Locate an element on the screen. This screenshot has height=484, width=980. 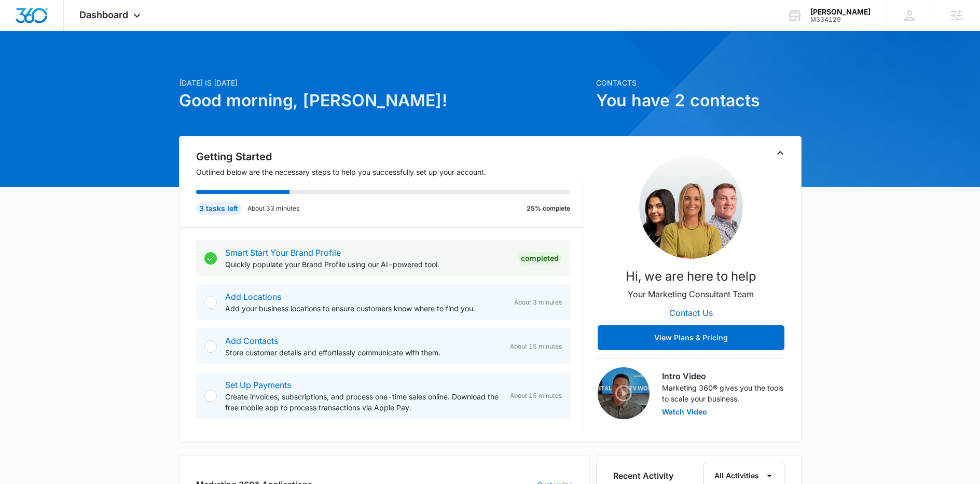
p: Hi, we are here to help is located at coordinates (691, 276).